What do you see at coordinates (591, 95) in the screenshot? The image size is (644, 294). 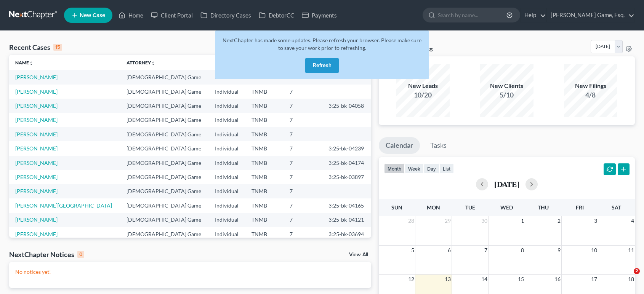 I see `div: 4/8` at bounding box center [591, 95].